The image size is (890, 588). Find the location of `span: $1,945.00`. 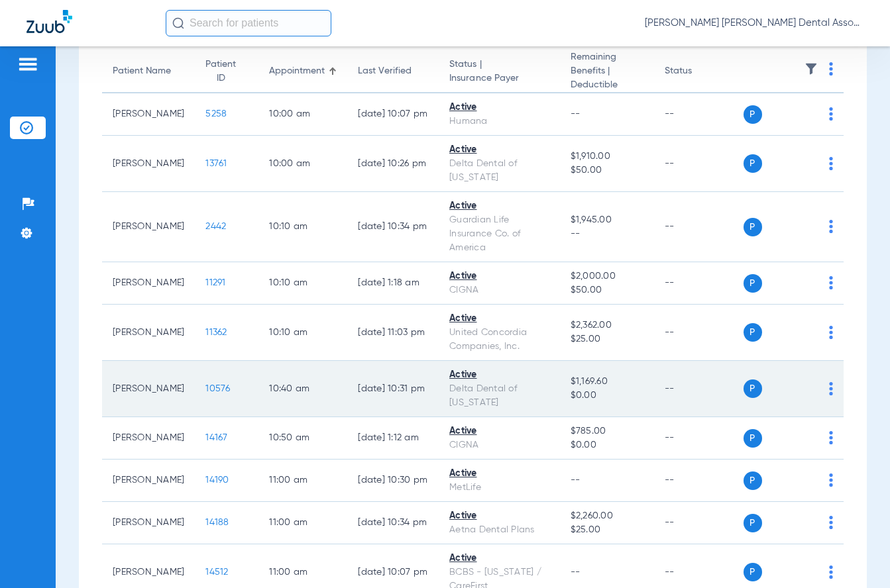

span: $1,945.00 is located at coordinates (607, 220).